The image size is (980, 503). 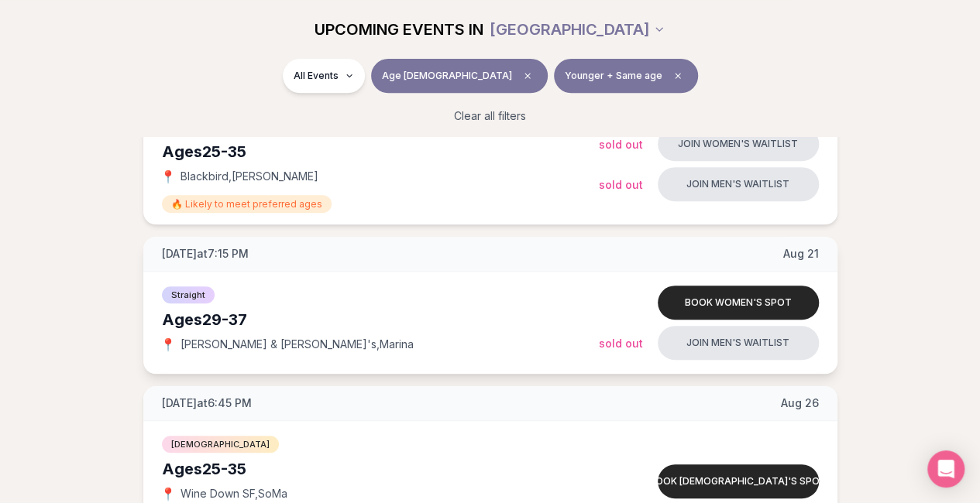 I want to click on span: UPCOMING EVENTS IN, so click(x=399, y=29).